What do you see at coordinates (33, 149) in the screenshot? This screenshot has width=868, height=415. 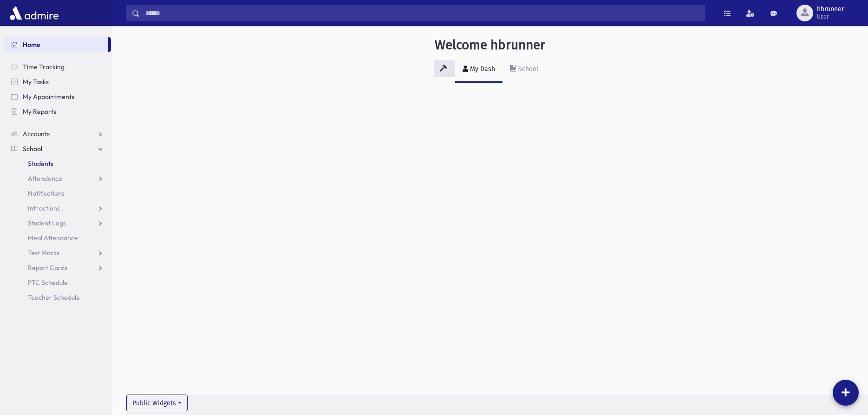 I see `span: School` at bounding box center [33, 149].